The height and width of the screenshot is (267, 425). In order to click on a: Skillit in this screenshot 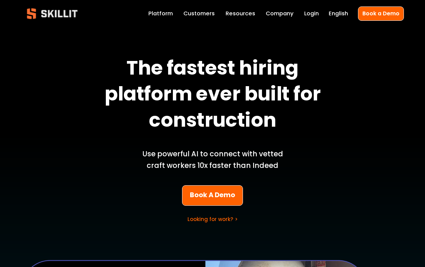, I will do `click(52, 14)`.